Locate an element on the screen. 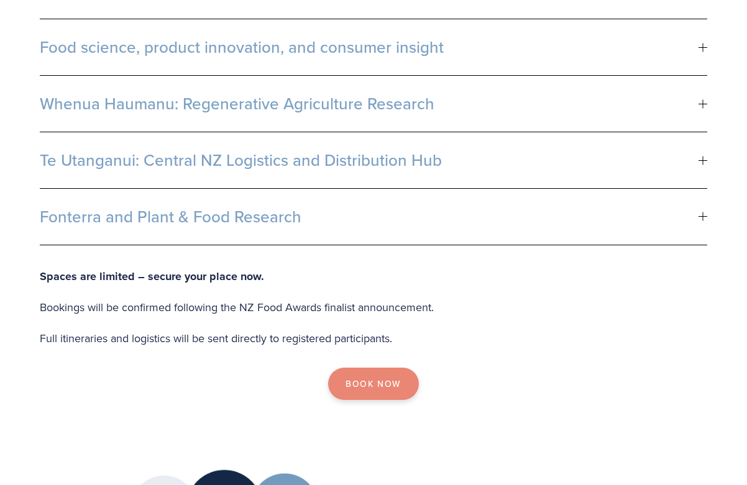 The image size is (747, 485). a: Book Now is located at coordinates (373, 384).